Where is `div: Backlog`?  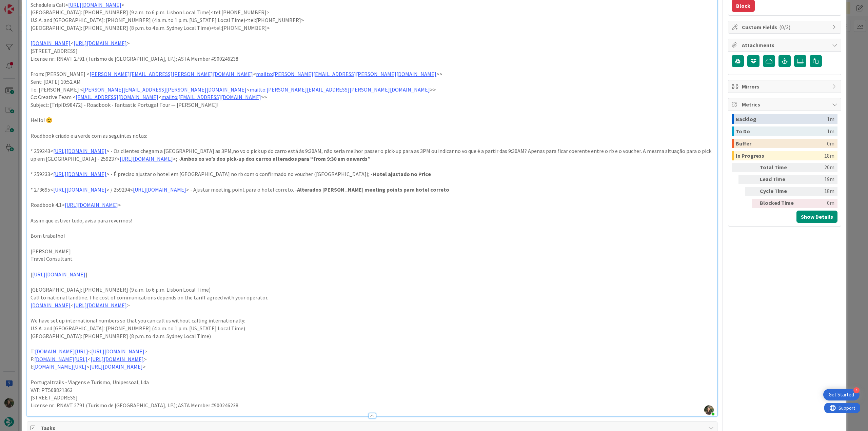 div: Backlog is located at coordinates (781, 119).